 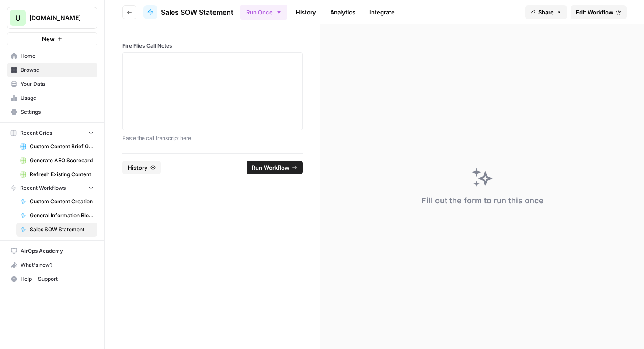 What do you see at coordinates (52, 133) in the screenshot?
I see `button: Recent Grids` at bounding box center [52, 133].